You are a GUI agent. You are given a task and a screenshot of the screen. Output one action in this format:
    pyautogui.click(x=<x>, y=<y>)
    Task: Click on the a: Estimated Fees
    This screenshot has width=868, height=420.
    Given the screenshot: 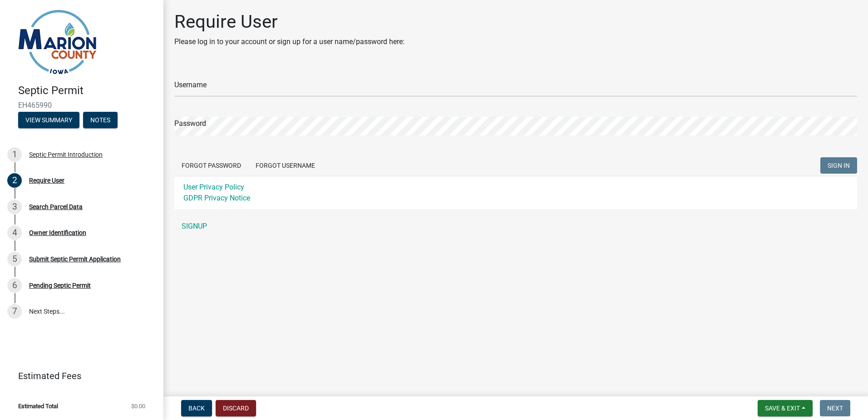 What is the action you would take?
    pyautogui.click(x=78, y=376)
    